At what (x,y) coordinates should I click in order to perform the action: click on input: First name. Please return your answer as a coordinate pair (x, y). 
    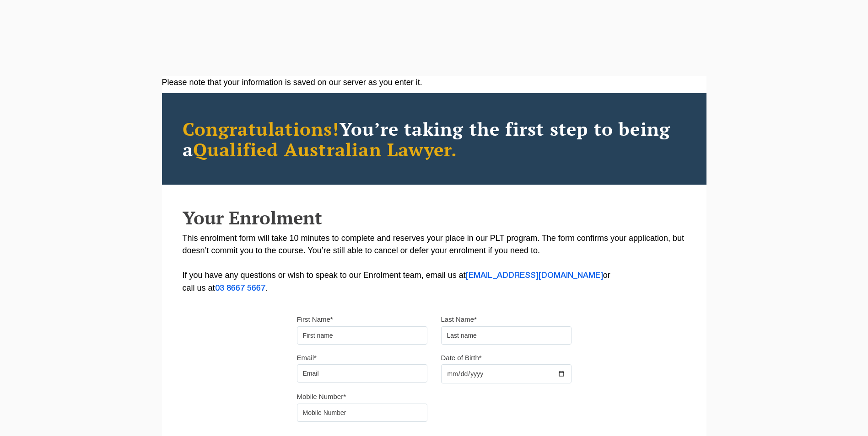
    Looking at the image, I should click on (362, 336).